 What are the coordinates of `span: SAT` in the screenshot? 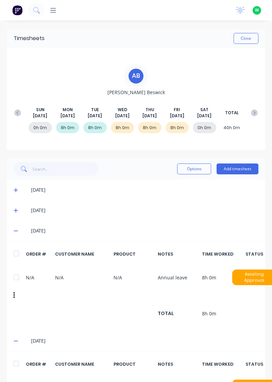 It's located at (204, 110).